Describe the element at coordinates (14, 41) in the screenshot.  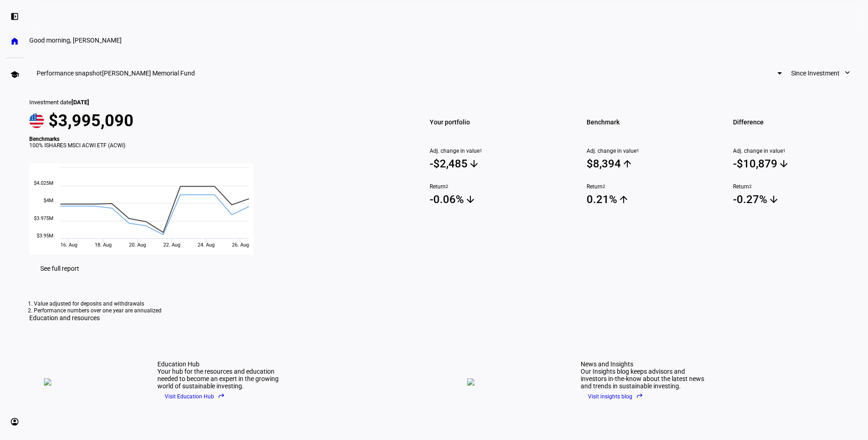
I see `eth-mat-symbol: home` at that location.